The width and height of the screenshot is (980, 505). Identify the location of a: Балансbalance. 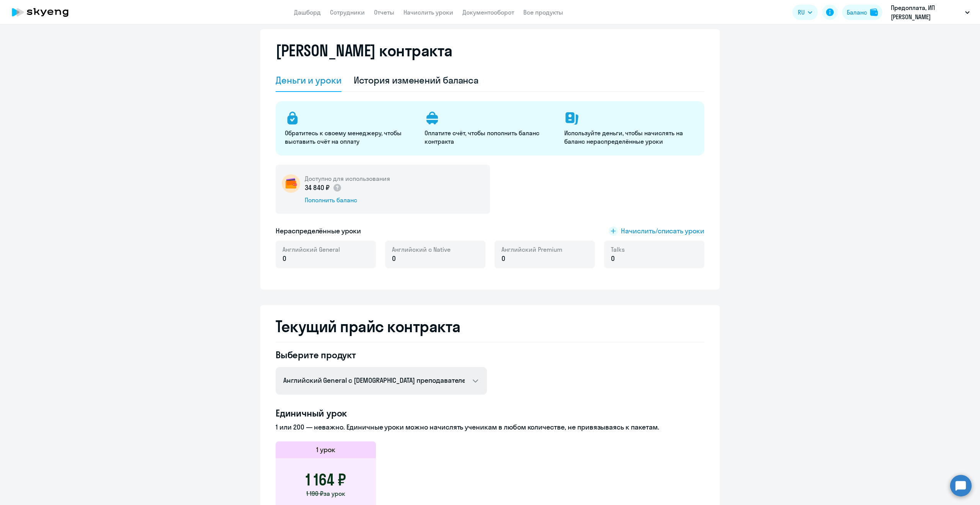
(862, 12).